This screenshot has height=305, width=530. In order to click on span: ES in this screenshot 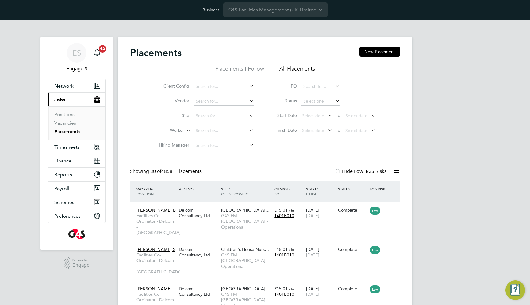, I will do `click(77, 53)`.